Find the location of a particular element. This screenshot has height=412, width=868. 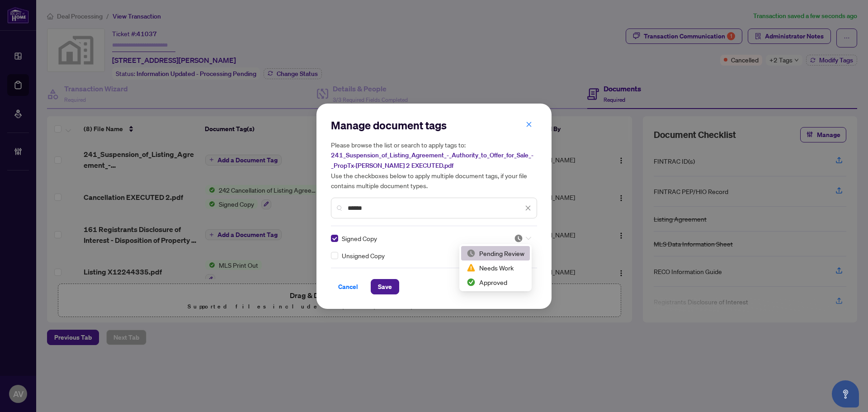

button: Save is located at coordinates (385, 287).